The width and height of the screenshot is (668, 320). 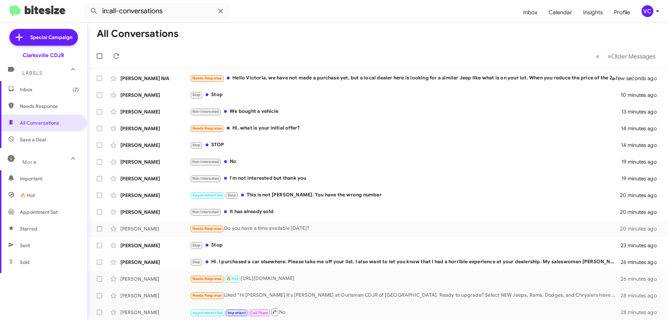 I want to click on div: Clarksville CDJR, so click(x=44, y=55).